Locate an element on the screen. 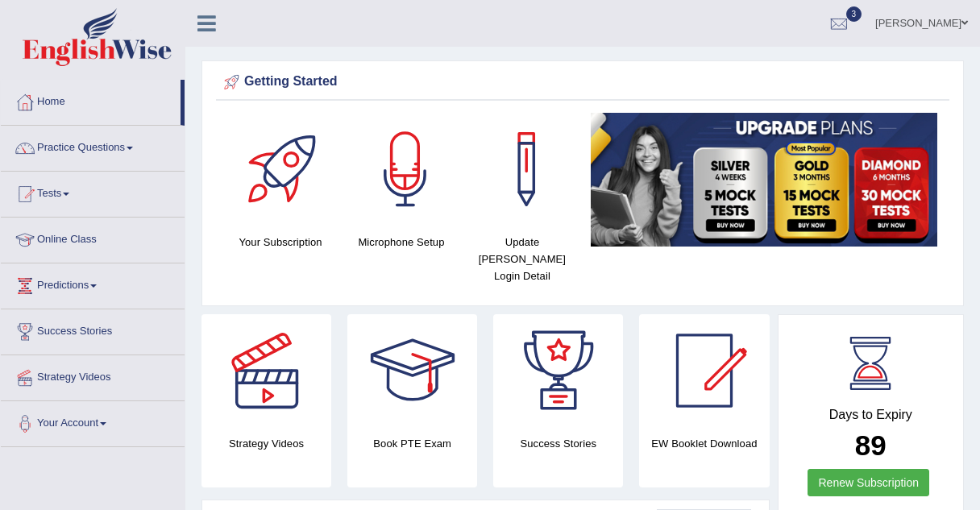  a: Success Stories is located at coordinates (93, 330).